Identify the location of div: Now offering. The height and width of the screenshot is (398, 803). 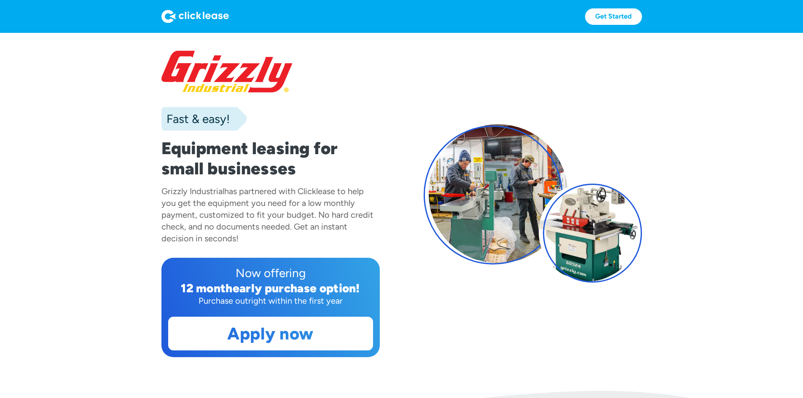
(271, 273).